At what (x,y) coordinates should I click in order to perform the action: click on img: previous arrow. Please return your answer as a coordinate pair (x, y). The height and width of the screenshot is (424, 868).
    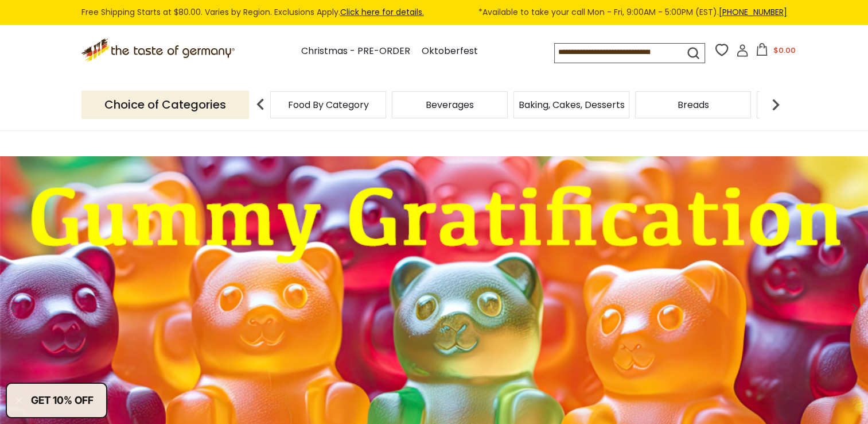
    Looking at the image, I should click on (260, 104).